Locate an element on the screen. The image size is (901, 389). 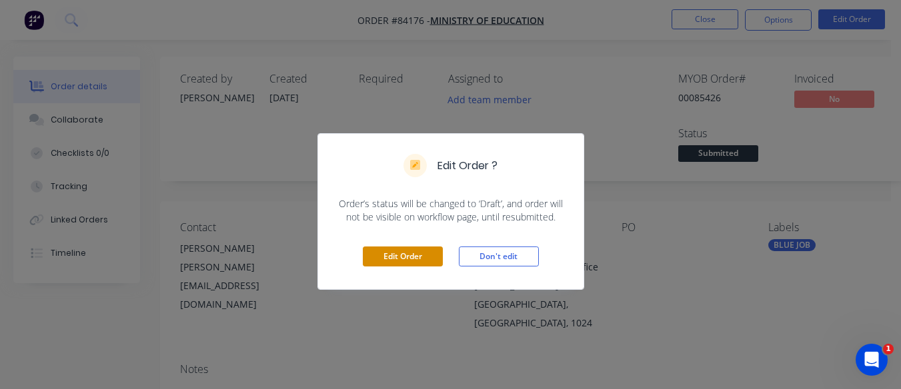
button: Don't edit is located at coordinates (499, 257).